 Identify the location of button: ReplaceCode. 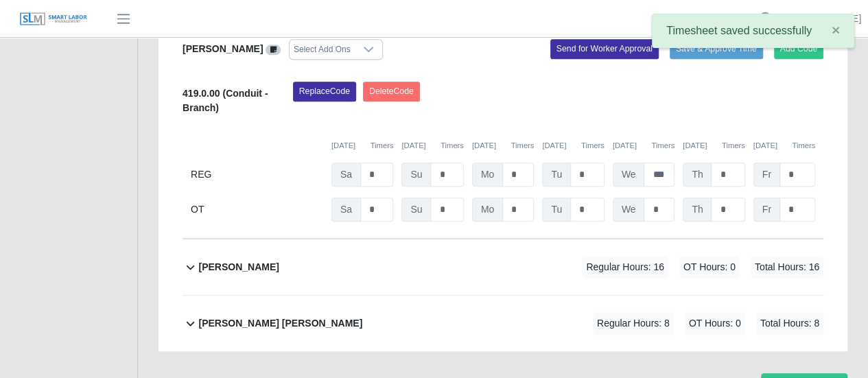
(325, 92).